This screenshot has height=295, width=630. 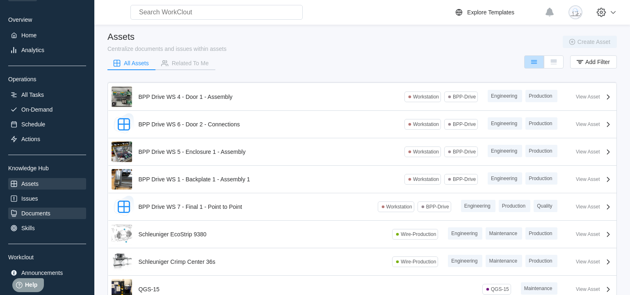 I want to click on div: All Assets, so click(x=136, y=63).